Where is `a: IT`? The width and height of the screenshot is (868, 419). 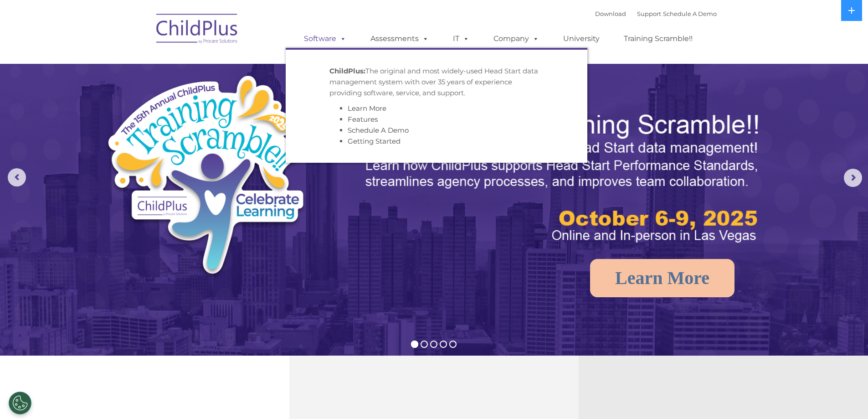 a: IT is located at coordinates (462, 39).